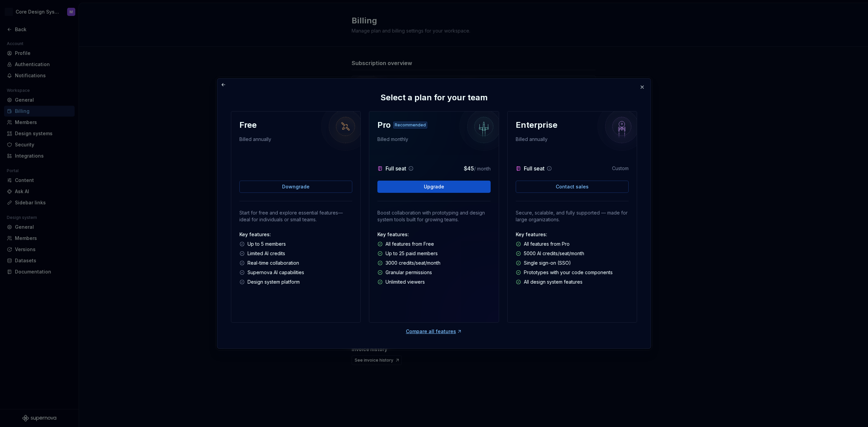  Describe the element at coordinates (273, 282) in the screenshot. I see `p: Design system platform` at that location.